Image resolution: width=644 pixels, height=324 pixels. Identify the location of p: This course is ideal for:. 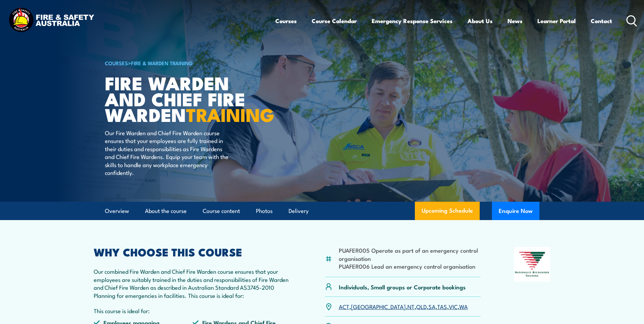
(193, 310).